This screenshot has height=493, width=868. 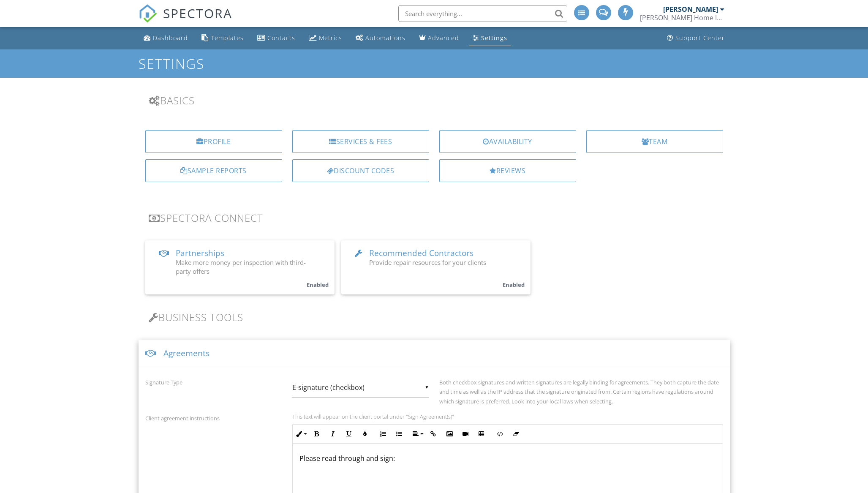 What do you see at coordinates (240, 267) in the screenshot?
I see `a: Partnerships Make more money per inspection with third-party offers Enabled` at bounding box center [240, 267].